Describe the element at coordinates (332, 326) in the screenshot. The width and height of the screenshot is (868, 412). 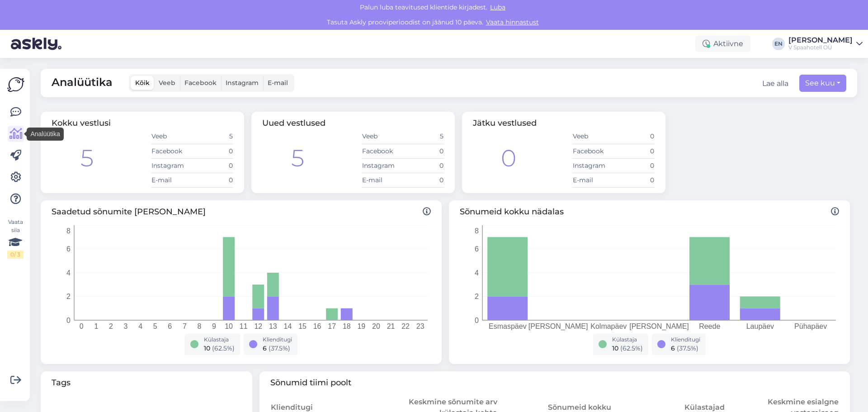
I see `tspan: 17` at that location.